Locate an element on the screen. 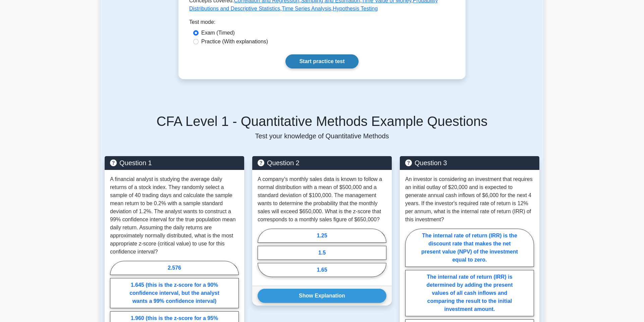 Image resolution: width=644 pixels, height=322 pixels. p: An investor is considering an investment that requires an initial outlay of $20,000 and is expect... is located at coordinates (469, 199).